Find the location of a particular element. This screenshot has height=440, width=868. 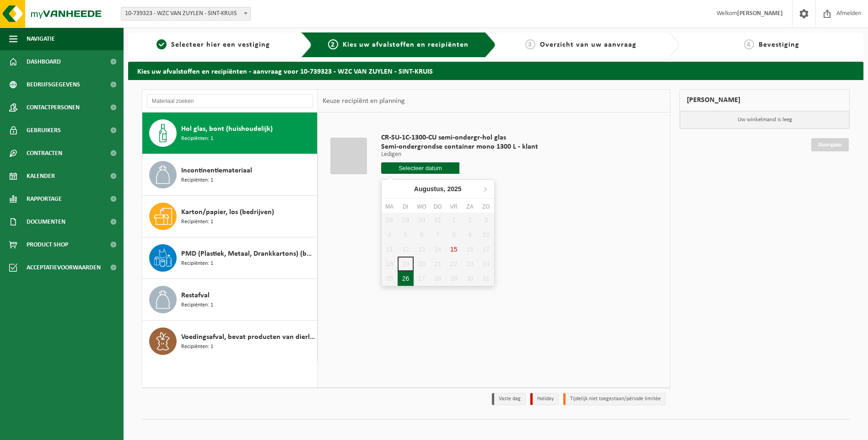

span: Gebruikers is located at coordinates (44, 130).